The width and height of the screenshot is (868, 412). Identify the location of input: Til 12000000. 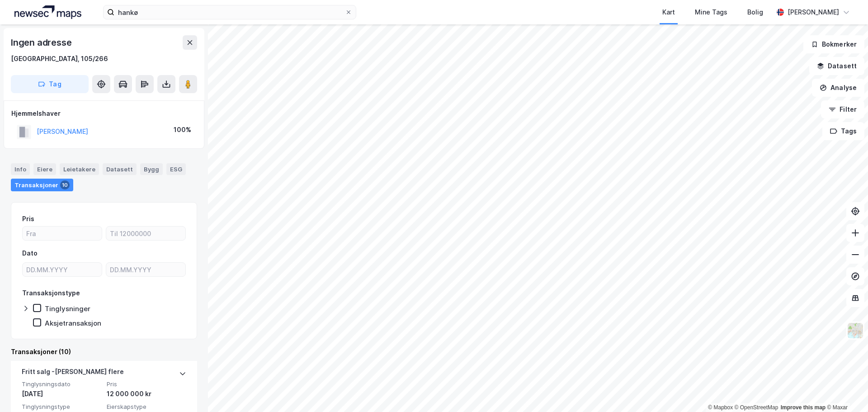
(145, 233).